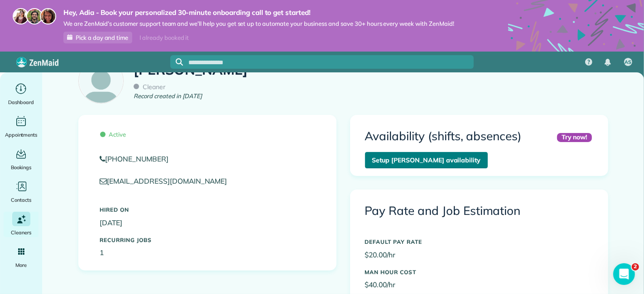 This screenshot has height=294, width=644. What do you see at coordinates (479, 255) in the screenshot?
I see `p: $20.00/hr` at bounding box center [479, 255].